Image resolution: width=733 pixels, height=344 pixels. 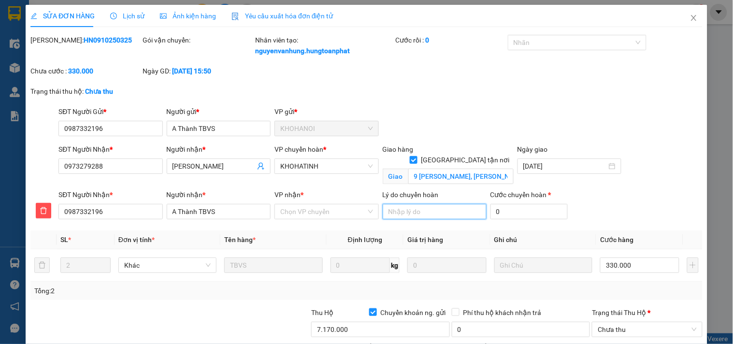 I want to click on div: Cước rồi :, so click(x=451, y=40).